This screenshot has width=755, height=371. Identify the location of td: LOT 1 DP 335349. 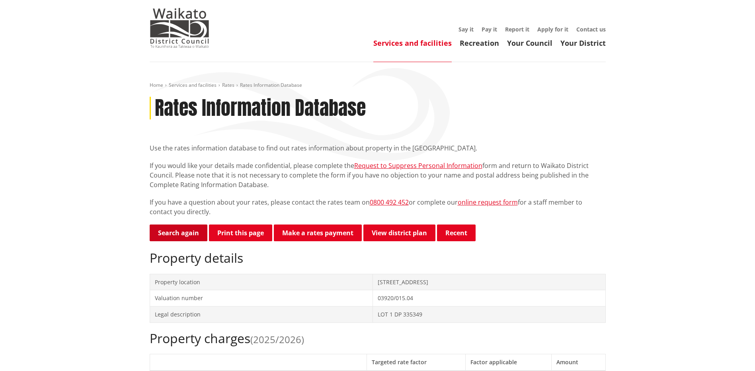
(489, 314).